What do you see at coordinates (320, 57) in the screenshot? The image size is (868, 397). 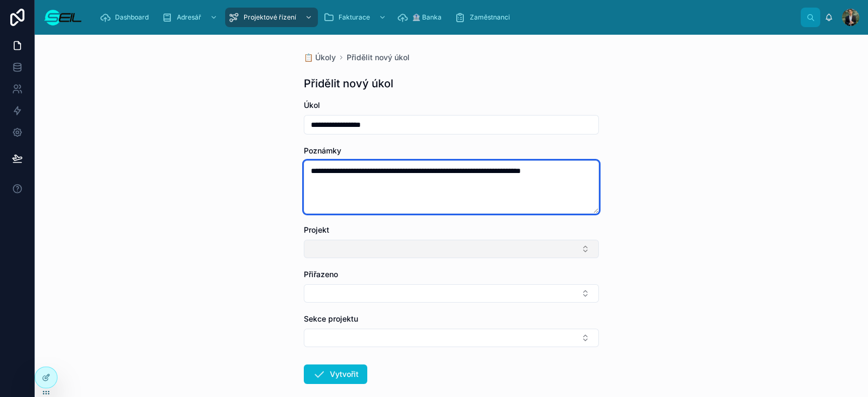 I see `a: 📋 Úkoly` at bounding box center [320, 57].